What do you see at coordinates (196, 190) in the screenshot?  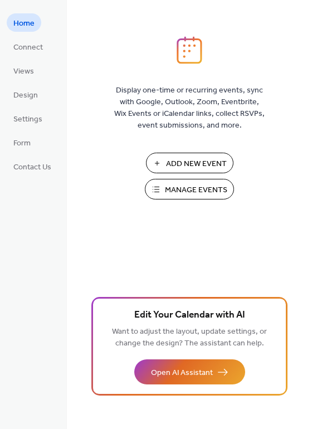 I see `span: Manage Events` at bounding box center [196, 190].